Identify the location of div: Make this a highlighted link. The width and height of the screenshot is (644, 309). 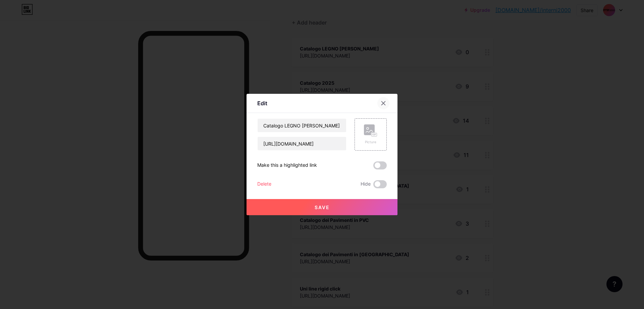
(287, 165).